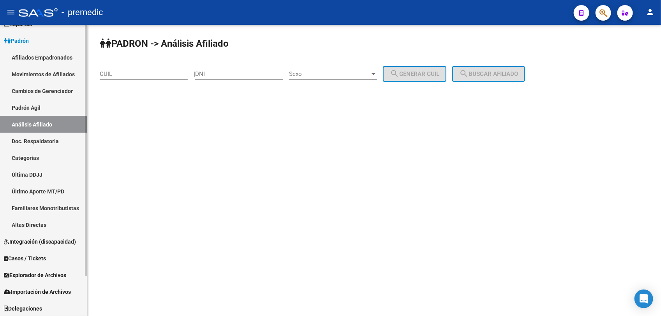 The image size is (661, 316). What do you see at coordinates (164, 44) in the screenshot?
I see `strong: PADRON -> Análisis Afiliado` at bounding box center [164, 44].